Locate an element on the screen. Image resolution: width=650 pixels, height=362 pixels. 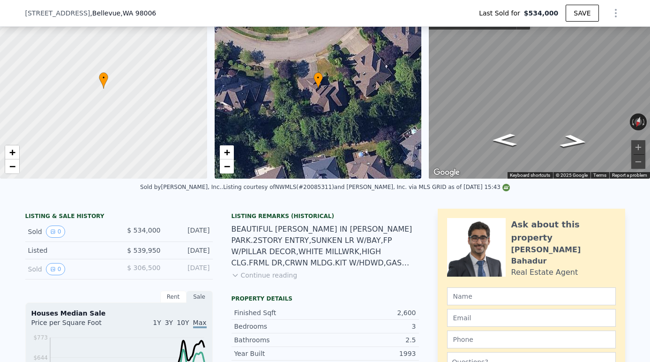
span: $ 306,500 is located at coordinates (143, 267).